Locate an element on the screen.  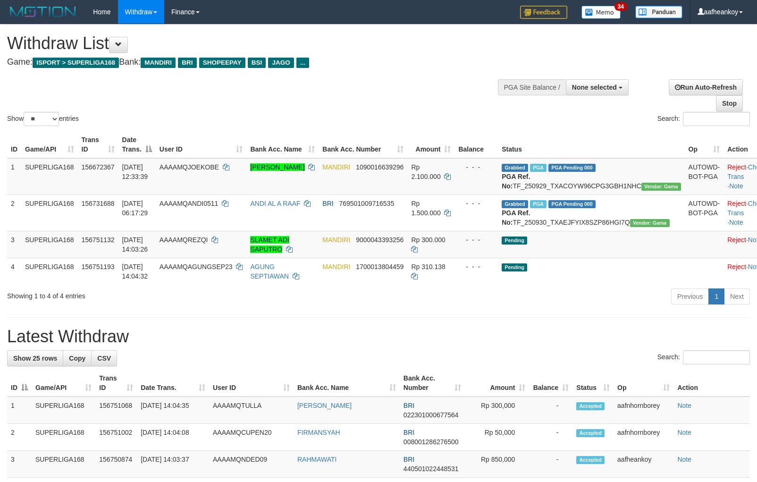
span: PGA Pending is located at coordinates (572, 168).